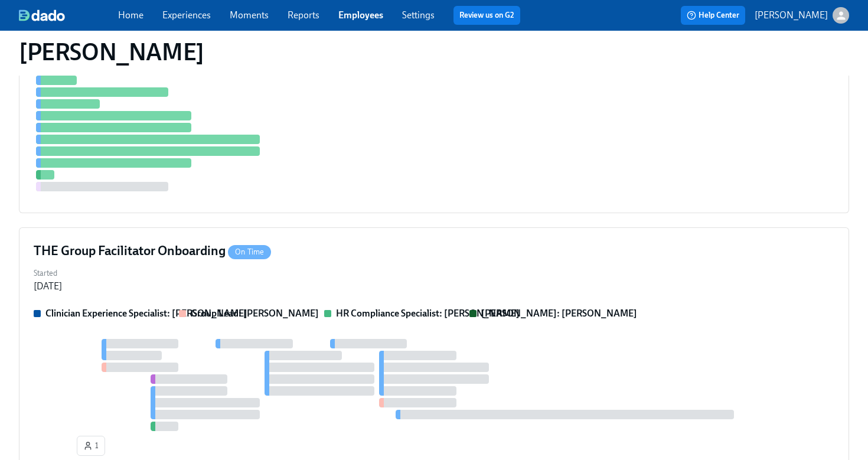 Image resolution: width=868 pixels, height=460 pixels. What do you see at coordinates (418, 15) in the screenshot?
I see `a: Settings` at bounding box center [418, 15].